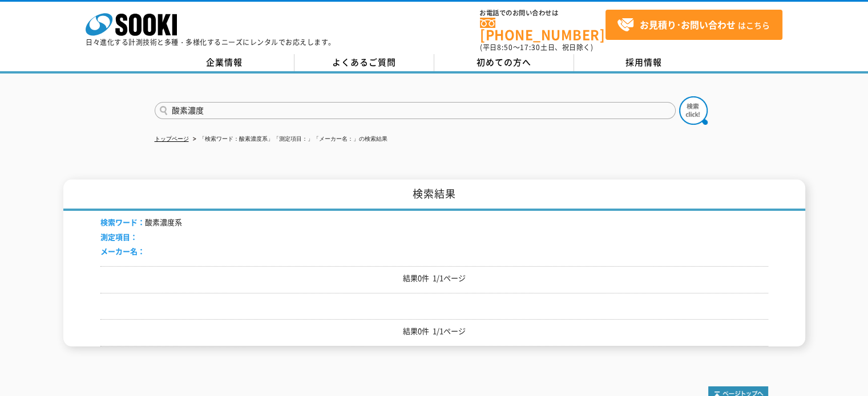 This screenshot has width=868, height=396. Describe the element at coordinates (504, 62) in the screenshot. I see `span: 初めての方へ` at that location.